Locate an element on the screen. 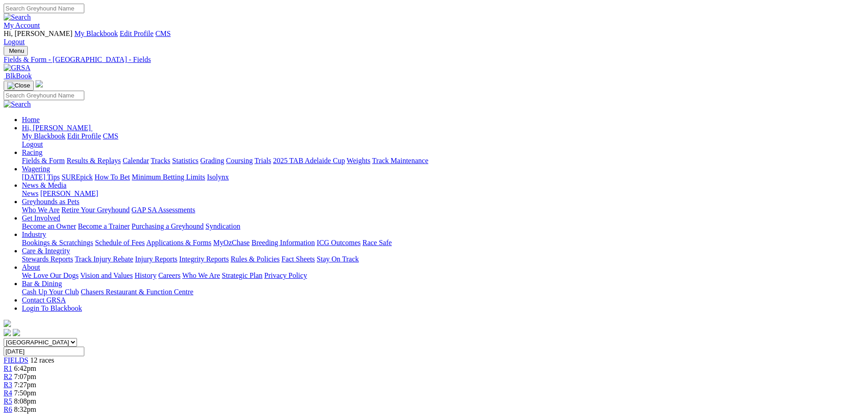 The height and width of the screenshot is (415, 868). span: Menu is located at coordinates (17, 51).